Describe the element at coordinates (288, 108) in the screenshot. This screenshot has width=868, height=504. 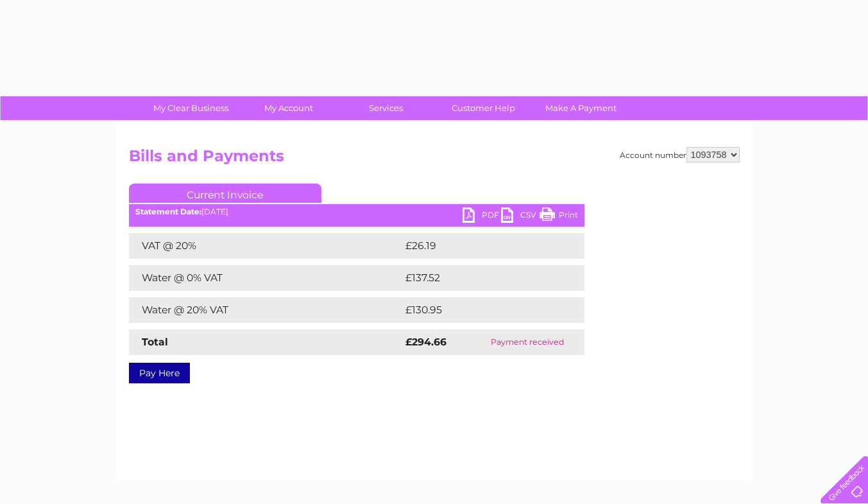
I see `a: My Account` at that location.